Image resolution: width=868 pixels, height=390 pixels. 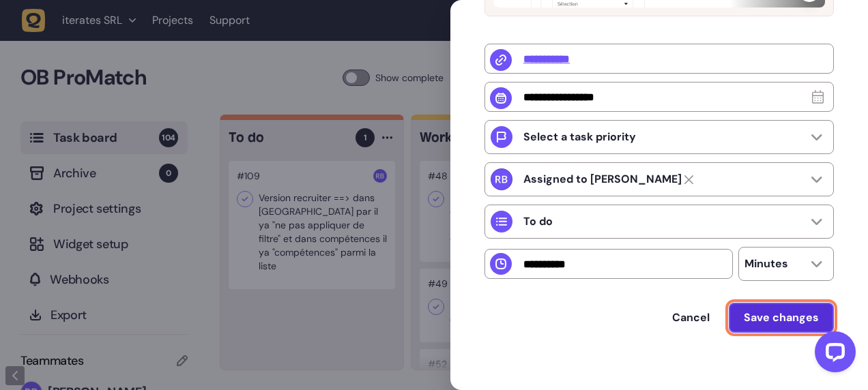 I want to click on button: Cancel, so click(x=690, y=318).